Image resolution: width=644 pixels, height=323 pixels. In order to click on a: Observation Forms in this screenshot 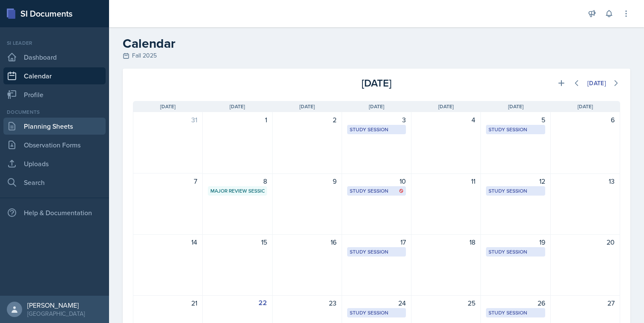, I will do `click(55, 145)`.